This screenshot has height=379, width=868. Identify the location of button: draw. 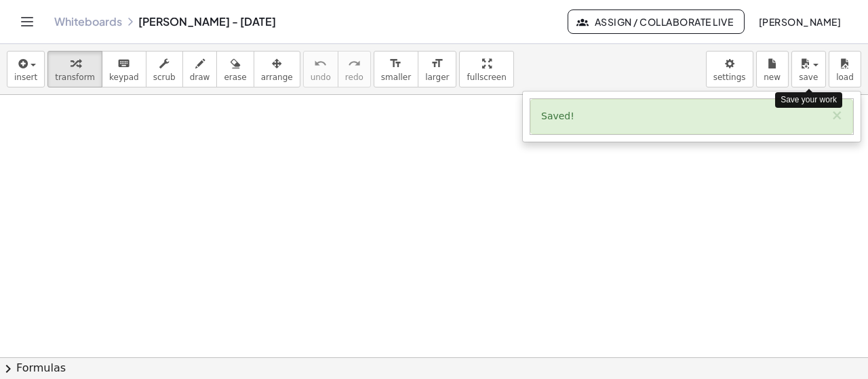
(200, 69).